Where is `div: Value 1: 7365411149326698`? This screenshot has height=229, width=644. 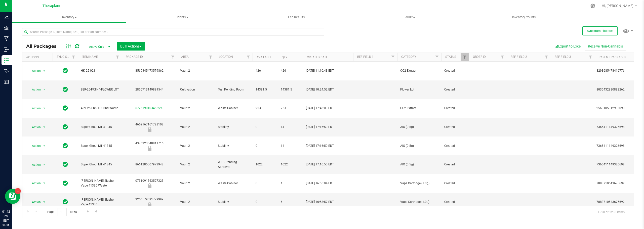
div: Value 1: 7365411149326698 is located at coordinates (620, 127).